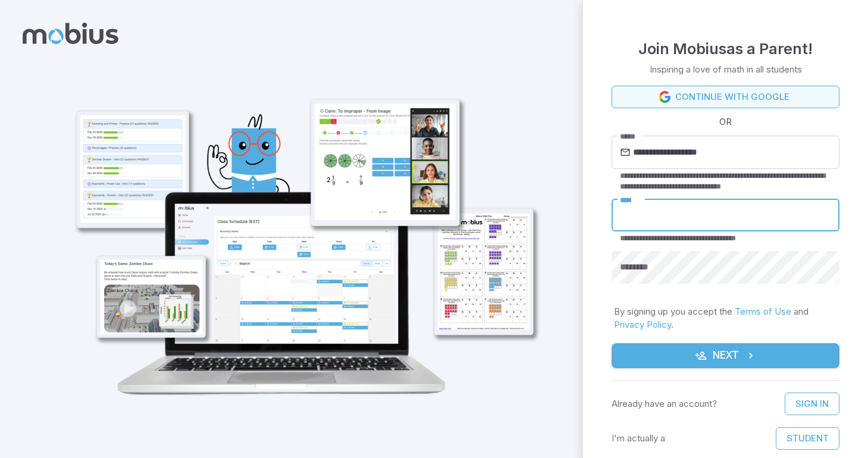 This screenshot has width=868, height=458. Describe the element at coordinates (643, 324) in the screenshot. I see `a: Privacy Policy` at that location.